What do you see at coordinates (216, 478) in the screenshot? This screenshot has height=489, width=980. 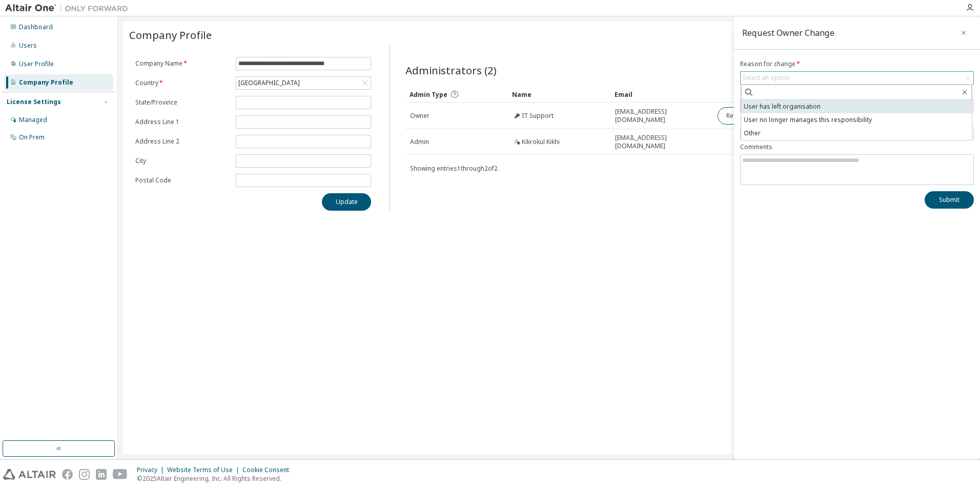 I see `p: © 2025 Altair Engineering, Inc. All Rights Reserved.` at bounding box center [216, 478].